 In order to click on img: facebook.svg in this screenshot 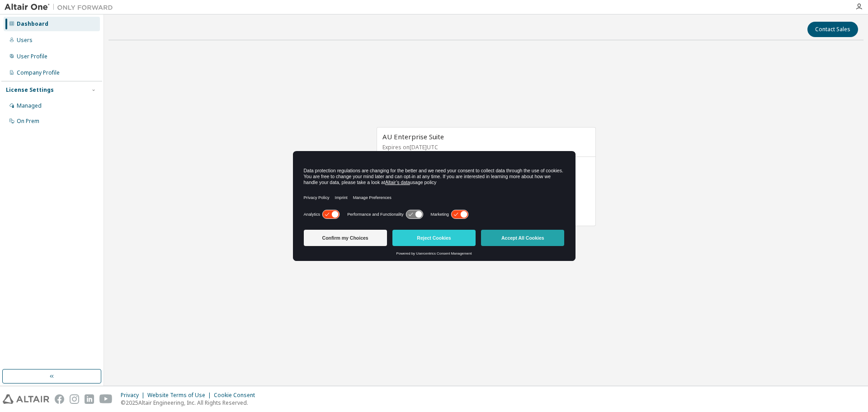, I will do `click(59, 399)`.